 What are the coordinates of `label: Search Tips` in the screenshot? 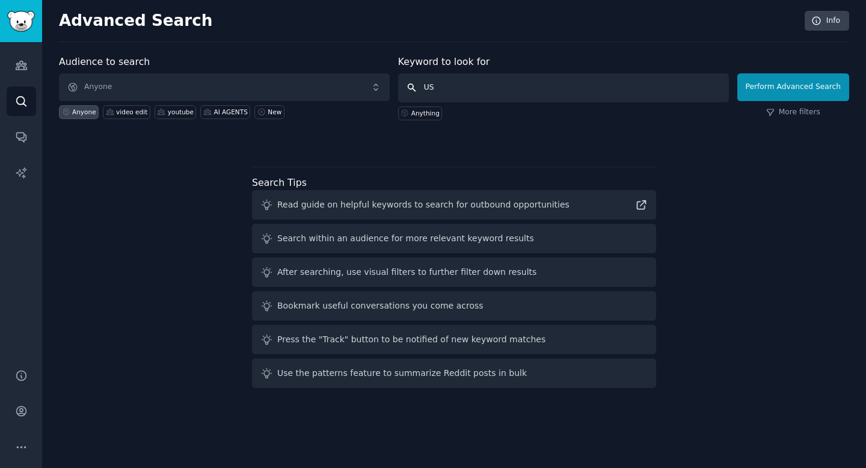 It's located at (279, 182).